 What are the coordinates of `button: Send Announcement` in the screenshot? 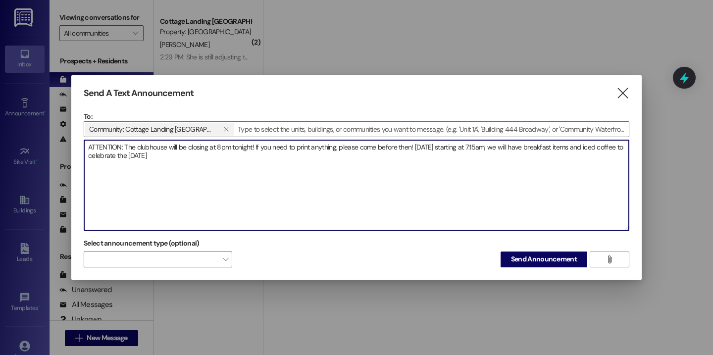 It's located at (544, 259).